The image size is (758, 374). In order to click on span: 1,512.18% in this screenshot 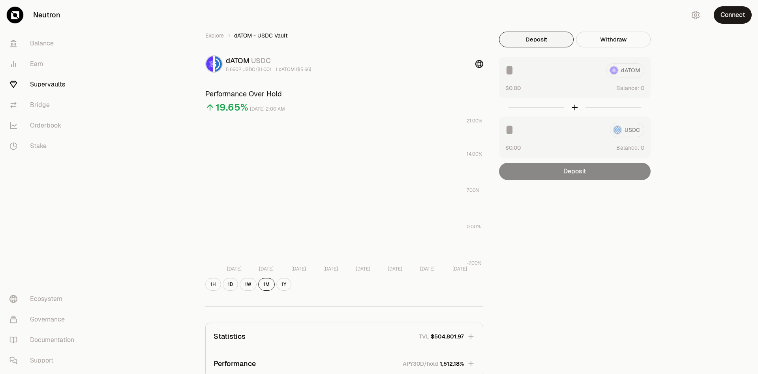, I will do `click(452, 364)`.